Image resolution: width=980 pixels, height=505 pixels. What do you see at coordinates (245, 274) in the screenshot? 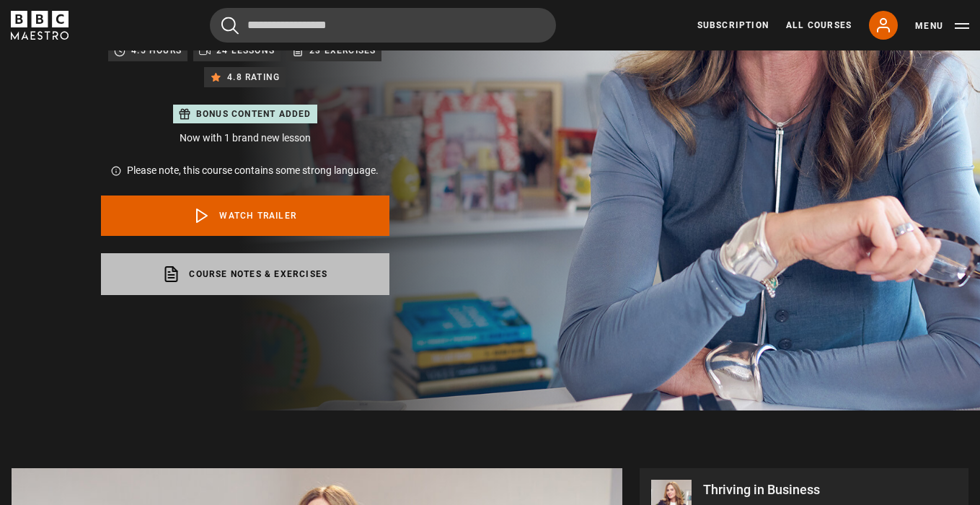
I see `a: Course notes & exercises` at bounding box center [245, 274].